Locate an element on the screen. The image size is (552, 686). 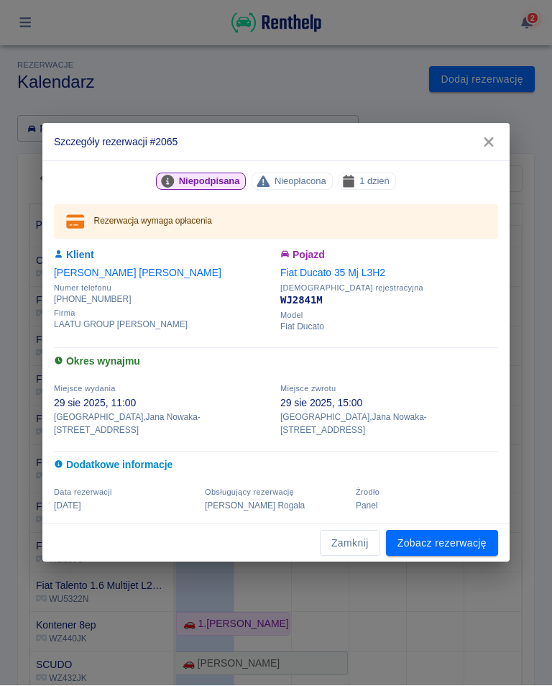
span: Firma is located at coordinates (162, 313).